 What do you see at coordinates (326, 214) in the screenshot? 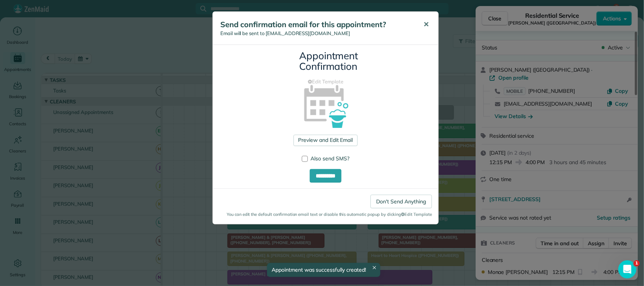
I see `small: You can edit the default confirmation email text or disable this automatic popup by clicking Edit...` at bounding box center [326, 214].